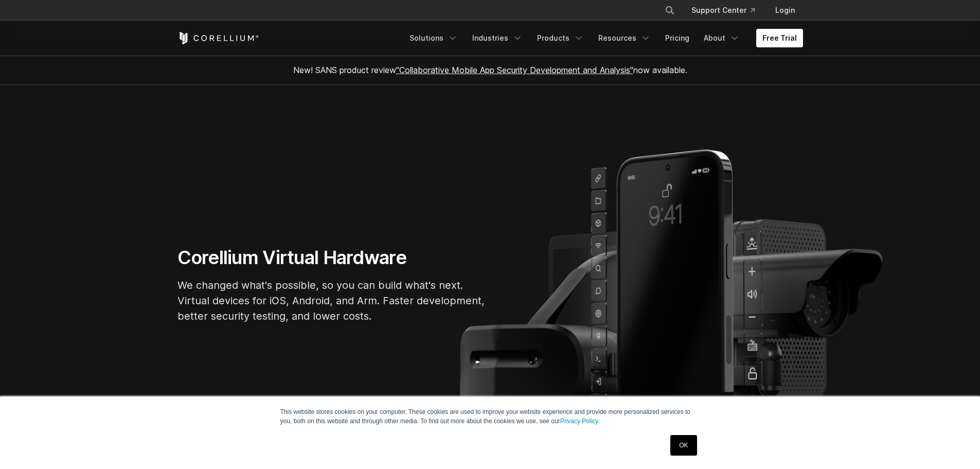  What do you see at coordinates (218, 38) in the screenshot?
I see `a: Corellium Home` at bounding box center [218, 38].